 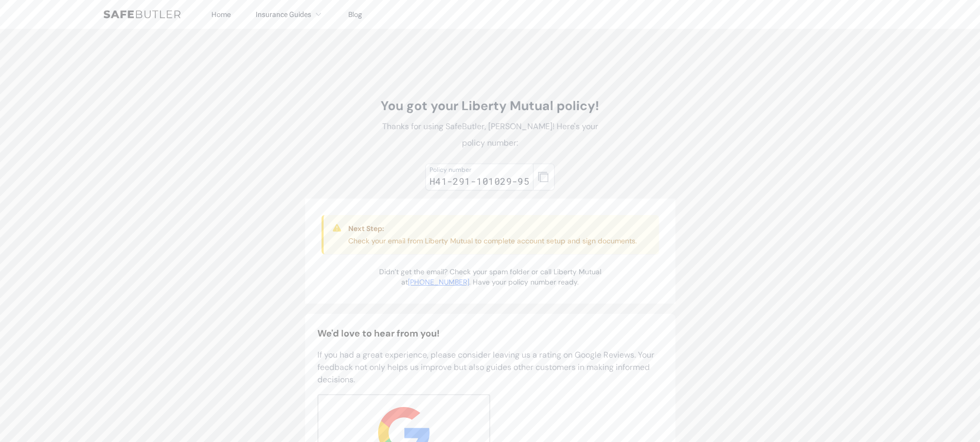 What do you see at coordinates (480, 170) in the screenshot?
I see `div: Policy number` at bounding box center [480, 170].